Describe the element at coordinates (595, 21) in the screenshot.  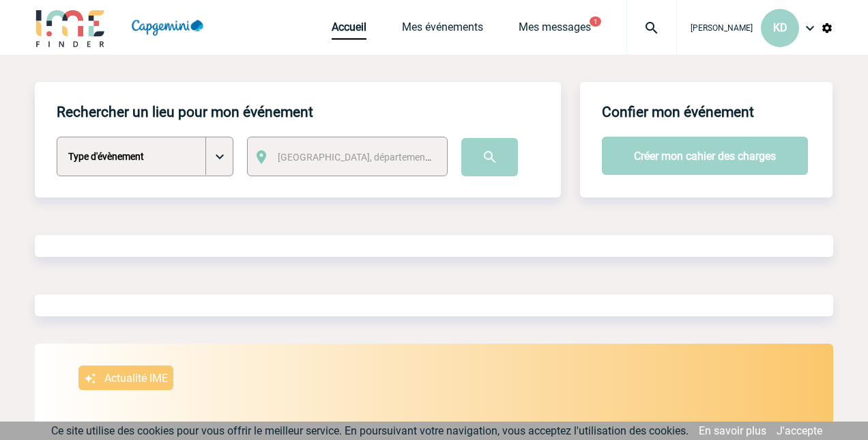
I see `button: 1` at that location.